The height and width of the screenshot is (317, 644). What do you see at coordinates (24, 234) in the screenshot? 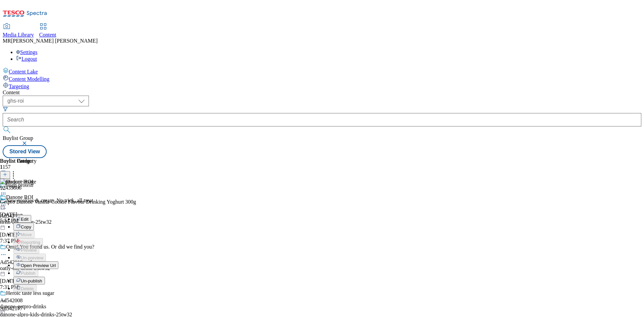
I see `button: Move` at bounding box center [24, 234].